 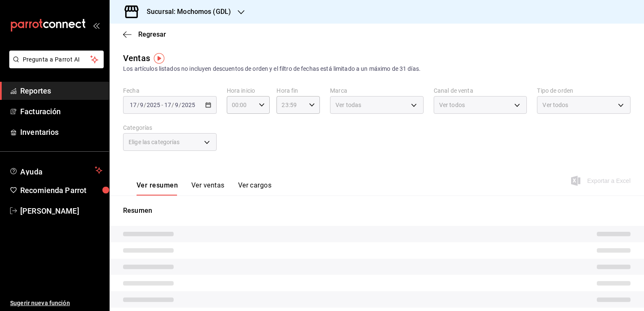 I want to click on label: Hora inicio, so click(x=248, y=91).